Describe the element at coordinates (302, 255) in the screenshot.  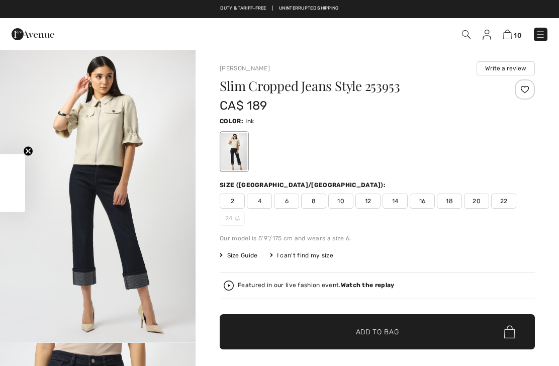
I see `div: I can't find my size` at that location.